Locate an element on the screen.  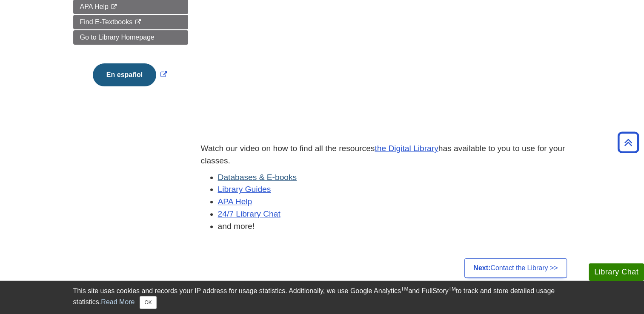
button: Library Chat is located at coordinates (617, 272).